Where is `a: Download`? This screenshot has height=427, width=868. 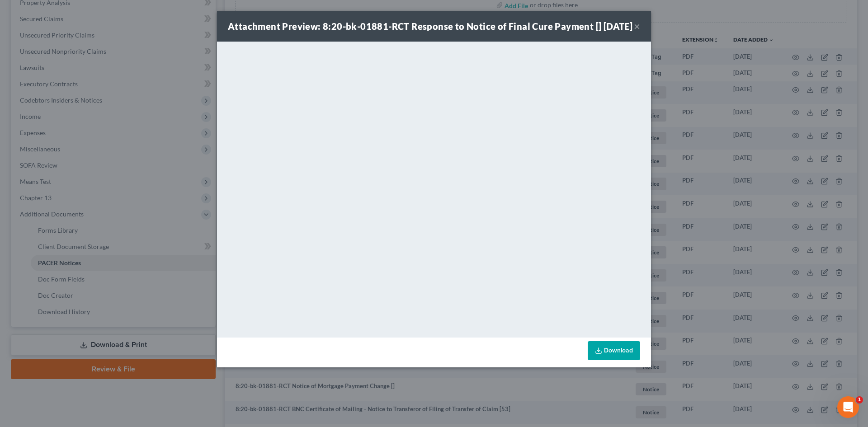
a: Download is located at coordinates (614, 351).